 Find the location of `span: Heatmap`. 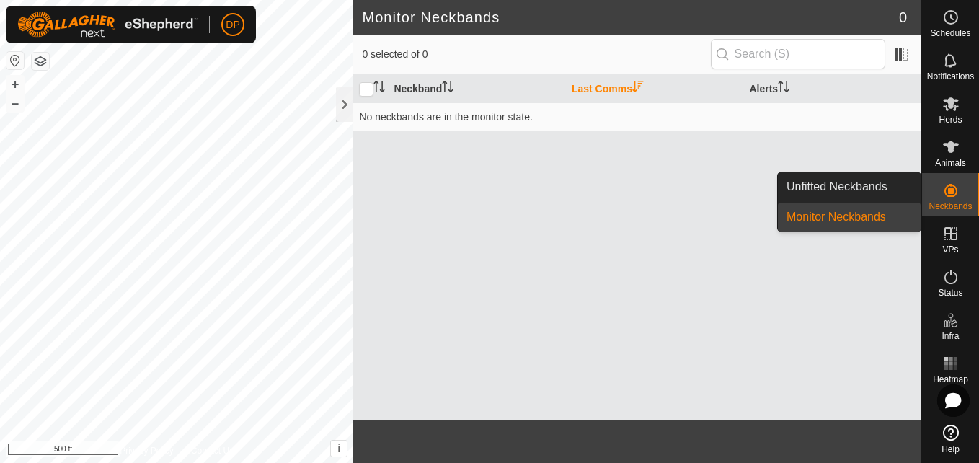

span: Heatmap is located at coordinates (951, 379).